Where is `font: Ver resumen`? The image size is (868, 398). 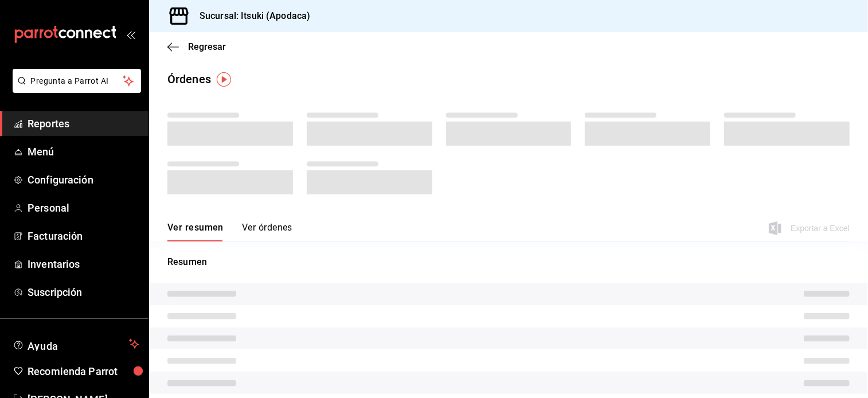
font: Ver resumen is located at coordinates (195, 228).